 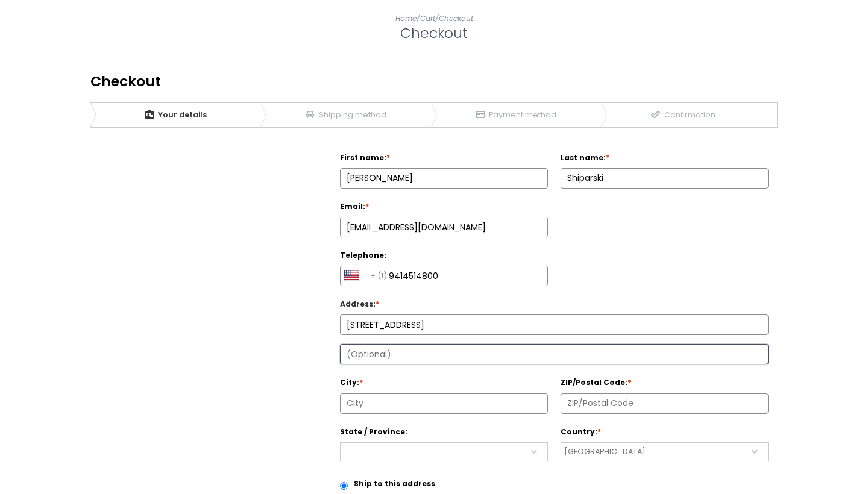 I want to click on label: ZIP/Postal Code:, so click(x=664, y=381).